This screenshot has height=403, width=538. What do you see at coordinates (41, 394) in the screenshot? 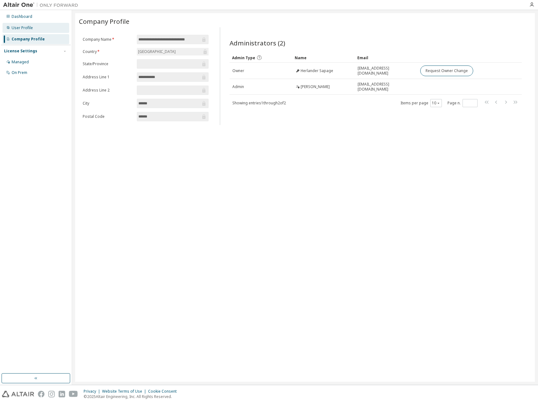
I see `img: facebook.svg` at bounding box center [41, 394].